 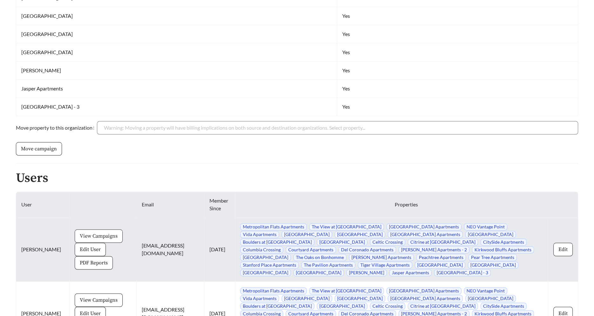 What do you see at coordinates (39, 149) in the screenshot?
I see `span: Move campaign` at bounding box center [39, 149].